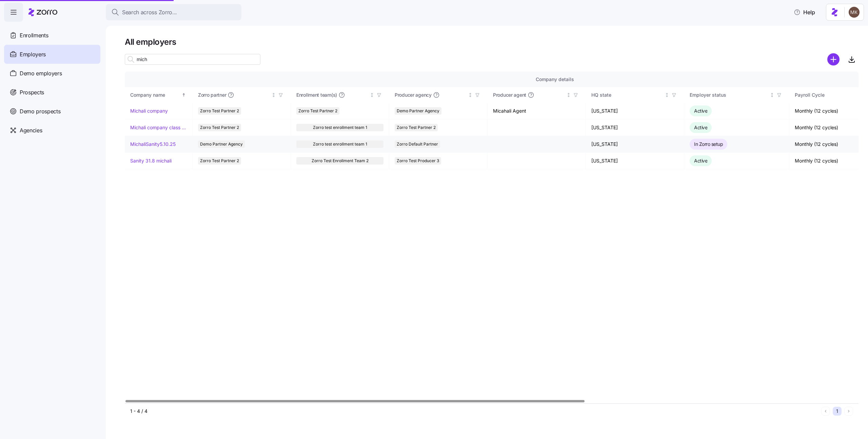  I want to click on div: Payroll Cycle, so click(831, 95).